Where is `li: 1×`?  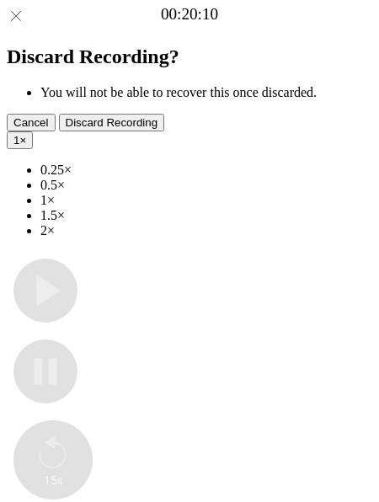 li: 1× is located at coordinates (206, 201).